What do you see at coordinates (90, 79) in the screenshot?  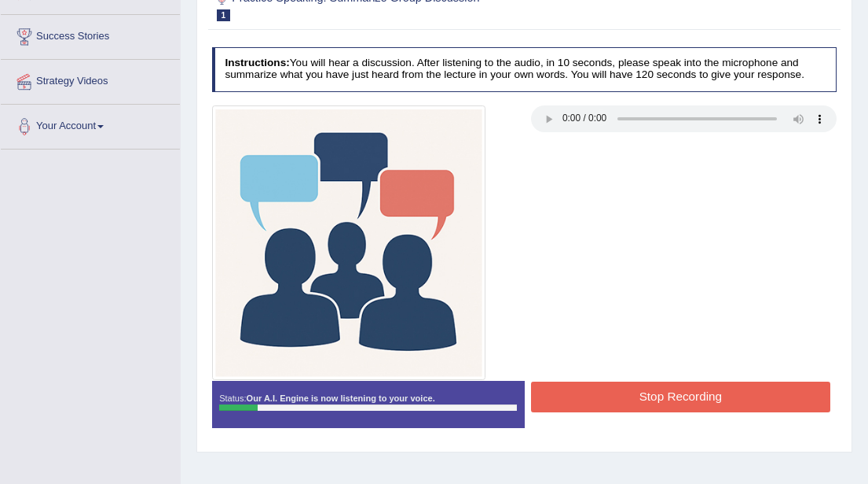 I see `a: Strategy Videos` at bounding box center [90, 79].